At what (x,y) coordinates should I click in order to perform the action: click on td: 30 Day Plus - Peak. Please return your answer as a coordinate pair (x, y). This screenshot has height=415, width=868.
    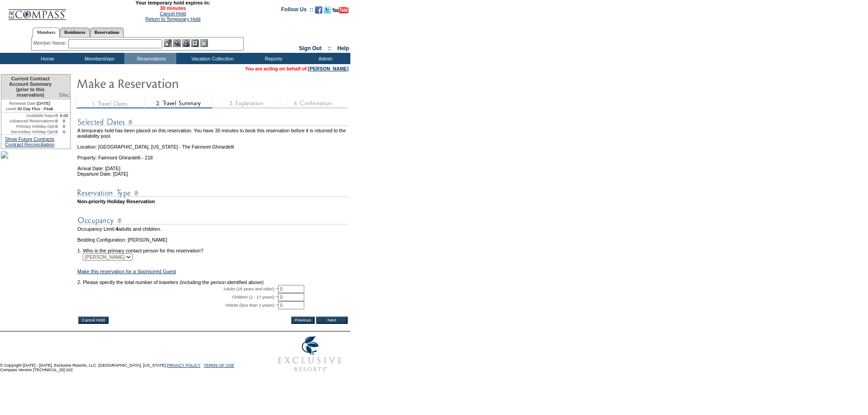
    Looking at the image, I should click on (29, 109).